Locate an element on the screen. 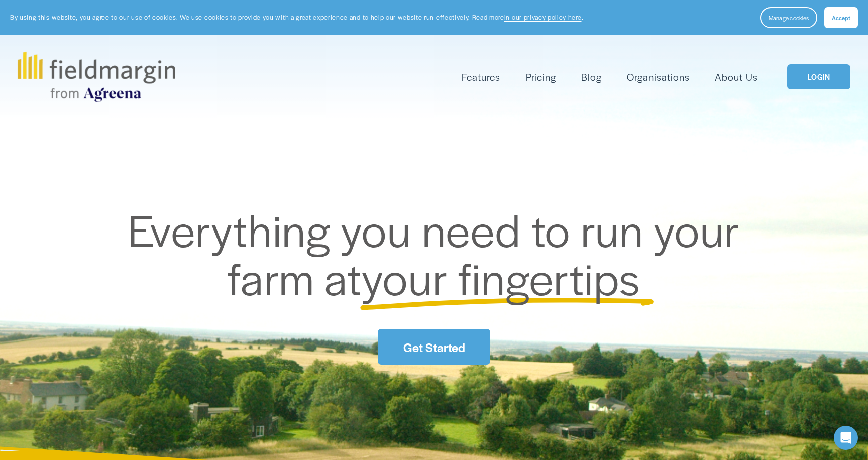 The image size is (868, 460). span: your fingertips is located at coordinates (501, 276).